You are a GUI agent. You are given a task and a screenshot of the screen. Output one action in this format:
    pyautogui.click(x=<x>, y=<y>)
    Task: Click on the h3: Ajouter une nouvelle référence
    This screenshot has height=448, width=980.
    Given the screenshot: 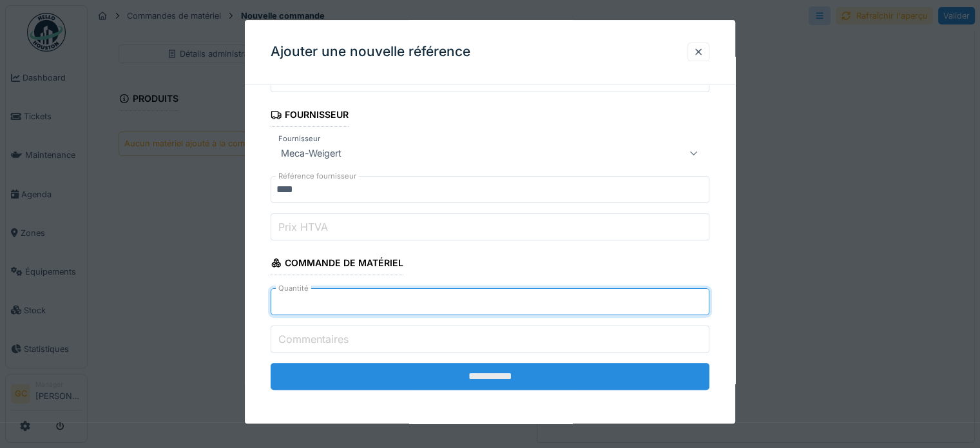 What is the action you would take?
    pyautogui.click(x=370, y=51)
    